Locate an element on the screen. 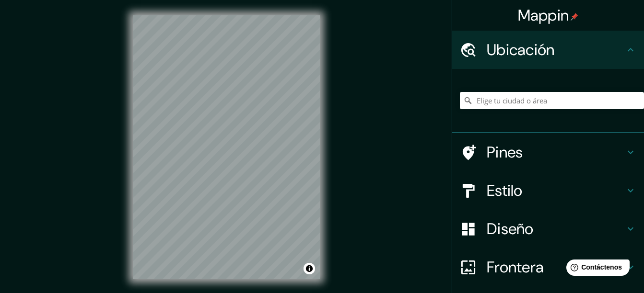 This screenshot has width=644, height=293. input: Elige tu ciudad o área is located at coordinates (552, 101).